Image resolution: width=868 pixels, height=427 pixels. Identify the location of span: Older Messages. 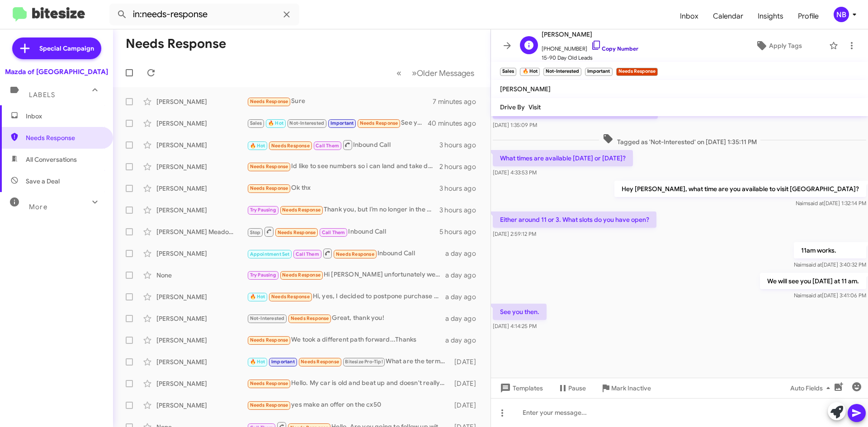
(445, 73).